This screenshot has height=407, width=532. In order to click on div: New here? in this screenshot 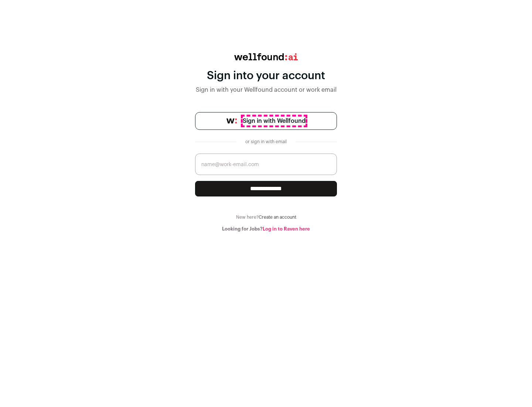, I will do `click(266, 217)`.